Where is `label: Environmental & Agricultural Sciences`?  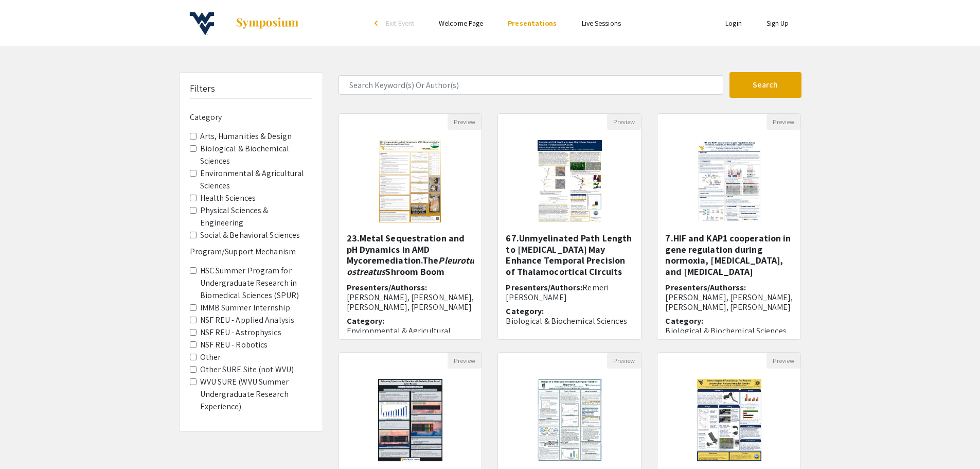 label: Environmental & Agricultural Sciences is located at coordinates (256, 180).